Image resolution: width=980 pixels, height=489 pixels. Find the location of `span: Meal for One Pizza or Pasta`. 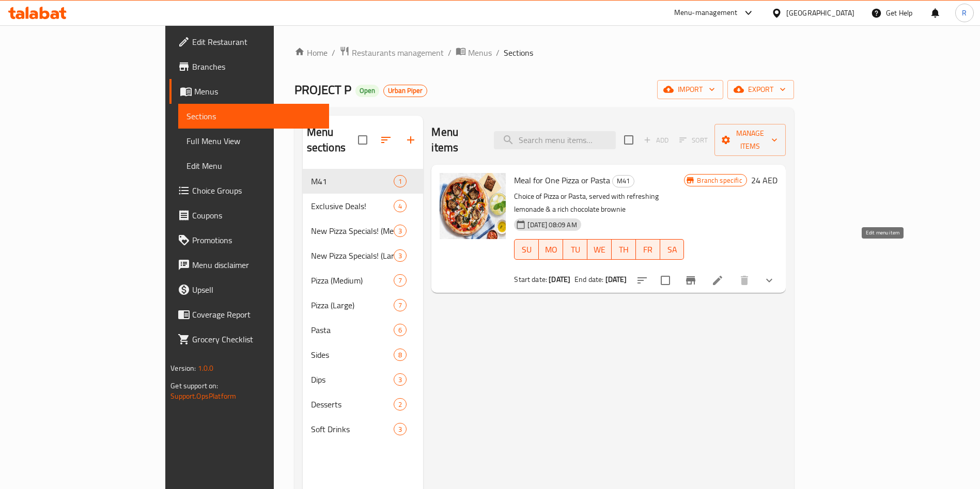

span: Meal for One Pizza or Pasta is located at coordinates (563, 180).